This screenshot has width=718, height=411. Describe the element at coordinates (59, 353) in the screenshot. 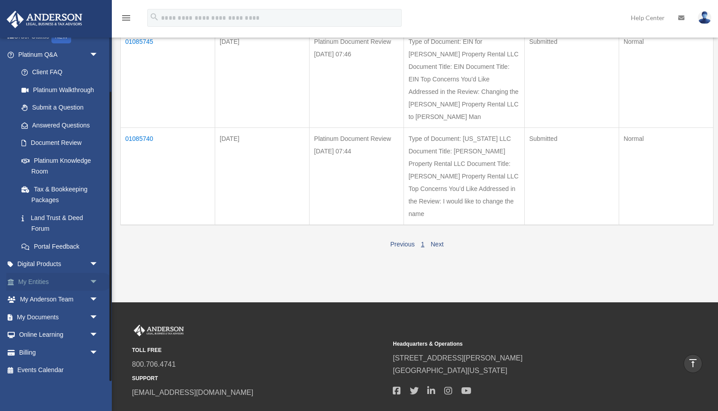

I see `a: Billingarrow_drop_down` at that location.